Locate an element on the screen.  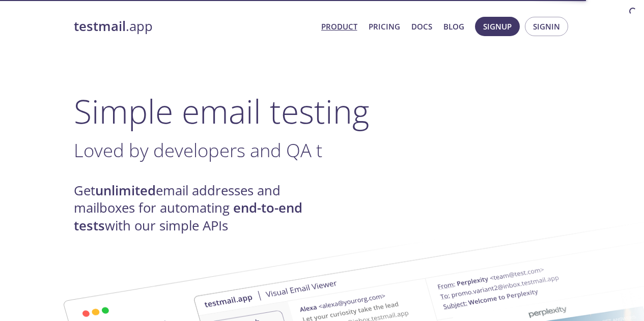
button: Signup is located at coordinates (498, 27).